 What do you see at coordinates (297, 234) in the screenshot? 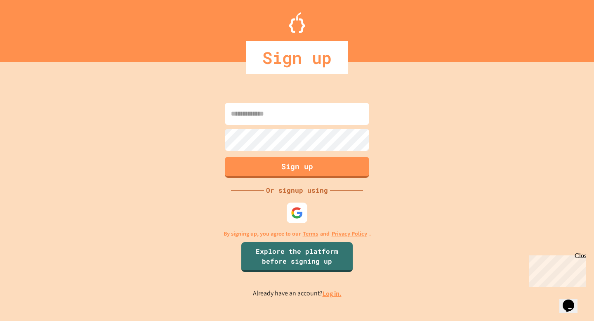
I see `p: By signing up, you agree to our and .` at bounding box center [297, 234].